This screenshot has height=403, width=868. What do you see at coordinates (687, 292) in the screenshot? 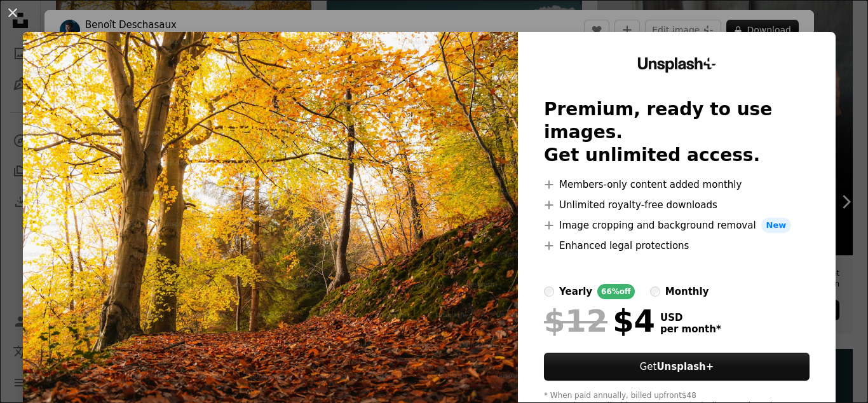
I see `div: monthly` at bounding box center [687, 292].